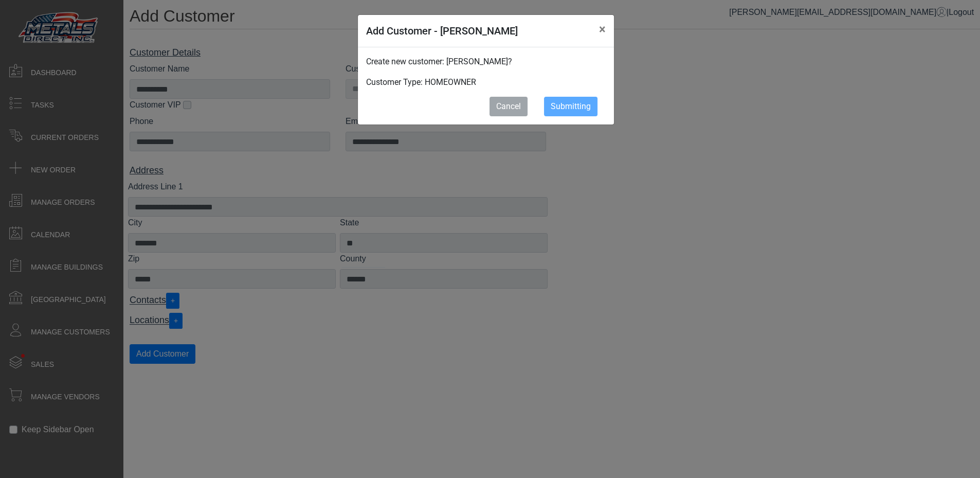 The image size is (980, 478). Describe the element at coordinates (509, 107) in the screenshot. I see `button: Cancel` at that location.